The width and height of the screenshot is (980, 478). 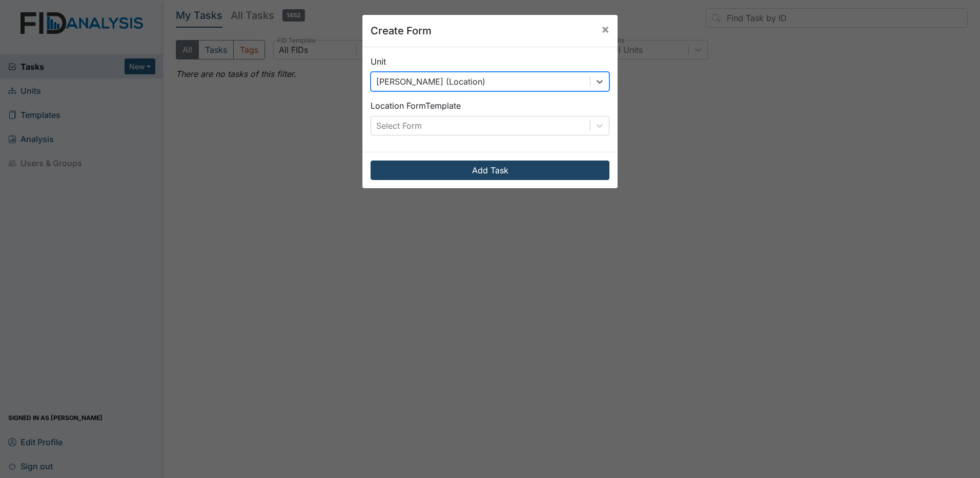 I want to click on label: Location Form Template, so click(x=416, y=106).